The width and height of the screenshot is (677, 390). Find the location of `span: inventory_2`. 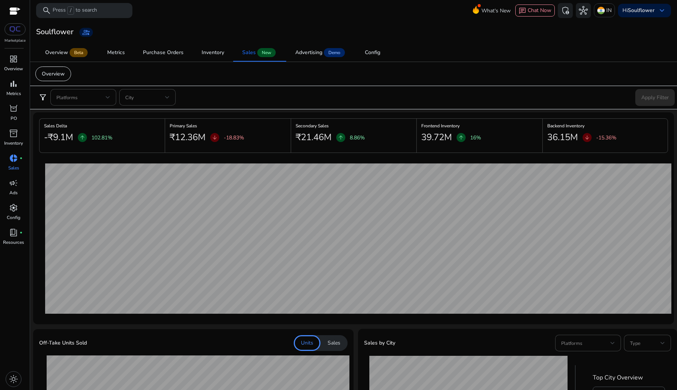

span: inventory_2 is located at coordinates (14, 133).